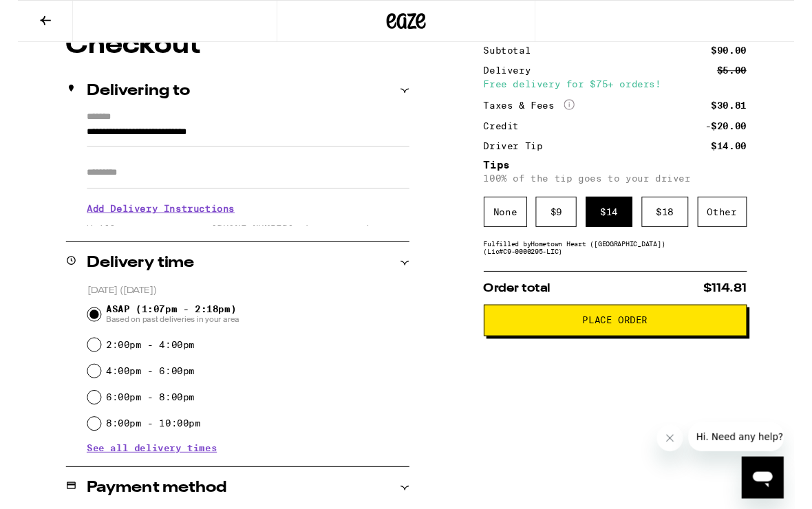  Describe the element at coordinates (624, 335) in the screenshot. I see `span: Place Order` at that location.